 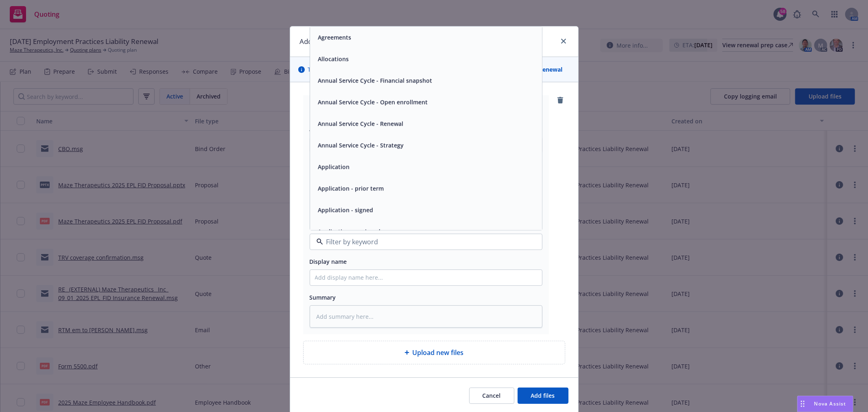 What do you see at coordinates (425, 242) in the screenshot?
I see `input: Filter by keyword` at bounding box center [425, 242].